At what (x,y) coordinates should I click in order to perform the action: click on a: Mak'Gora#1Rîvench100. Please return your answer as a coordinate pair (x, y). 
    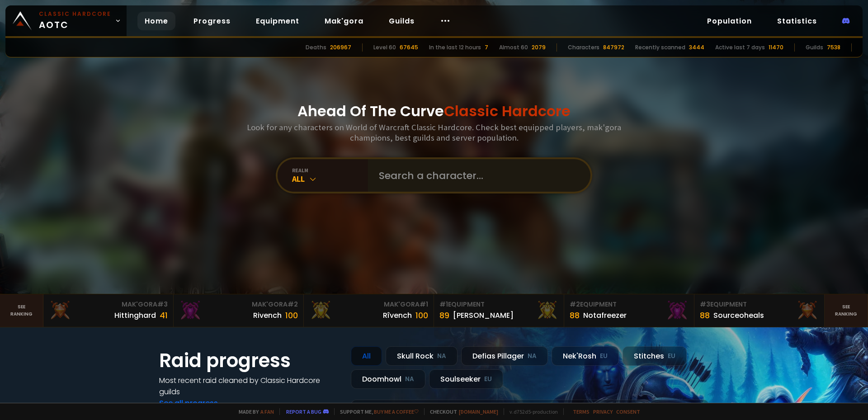
    Looking at the image, I should click on (369, 311).